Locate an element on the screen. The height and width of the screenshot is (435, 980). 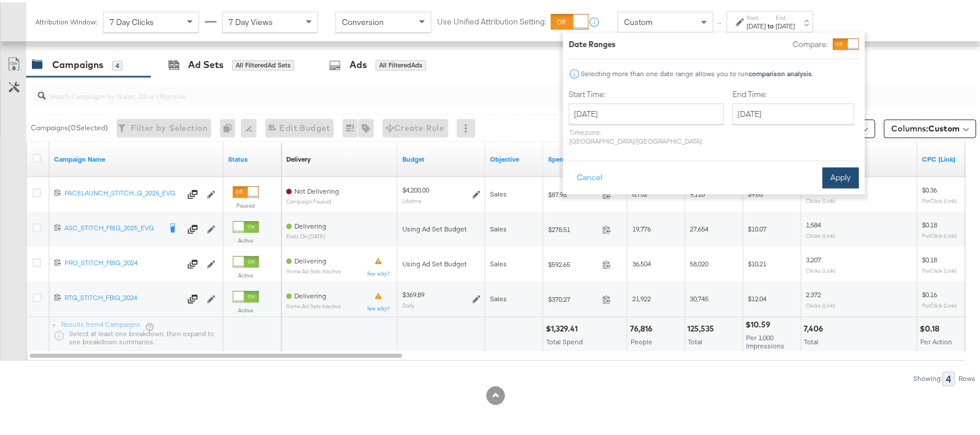
div: Delivery is located at coordinates (299, 157).